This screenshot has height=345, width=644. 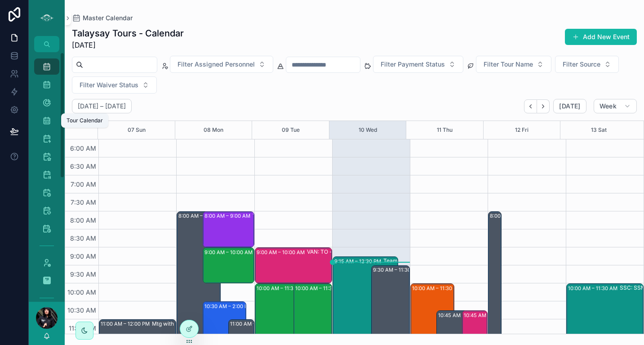 What do you see at coordinates (544, 106) in the screenshot?
I see `button: Next` at bounding box center [544, 106].